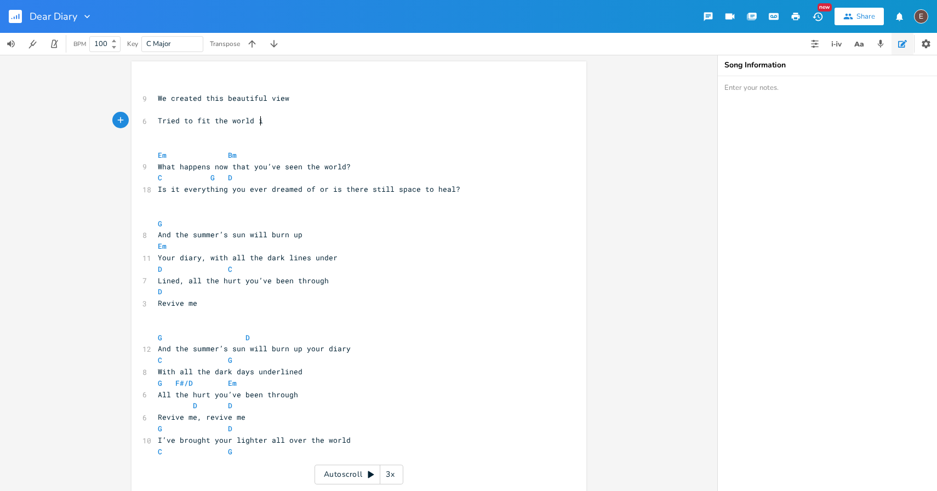 Image resolution: width=937 pixels, height=491 pixels. What do you see at coordinates (866, 16) in the screenshot?
I see `div: Share` at bounding box center [866, 16].